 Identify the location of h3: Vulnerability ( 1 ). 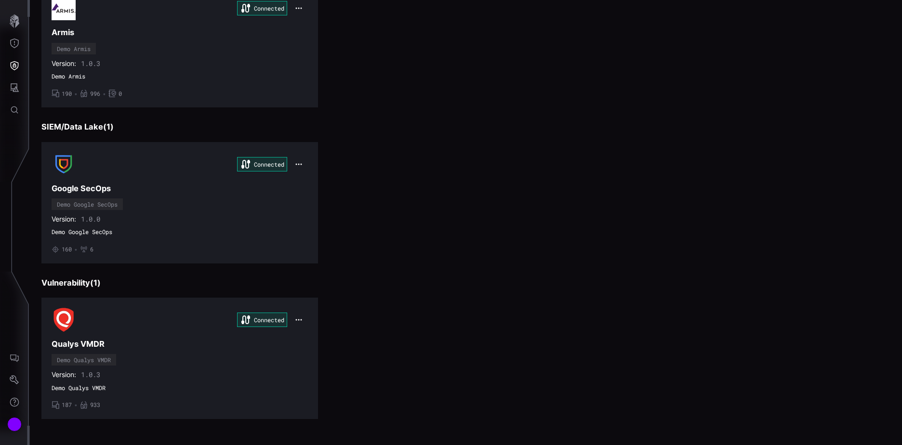
(466, 283).